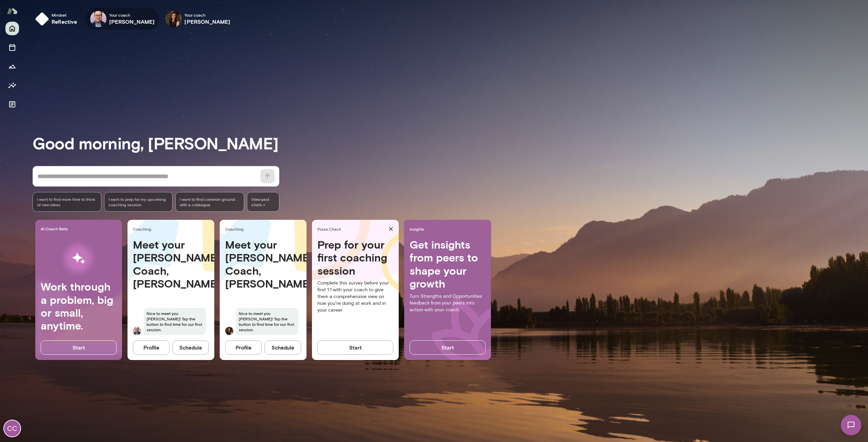 The height and width of the screenshot is (442, 868). I want to click on img: AI Workflows, so click(79, 259).